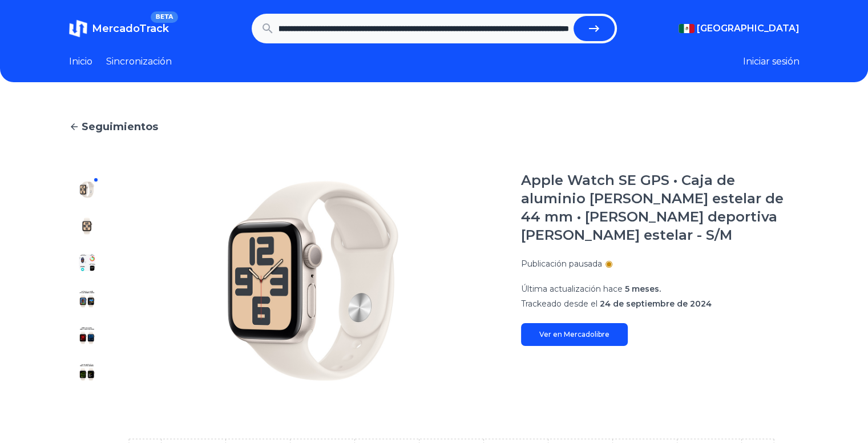 This screenshot has width=868, height=443. I want to click on font: Ver en Mercadolibre, so click(574, 334).